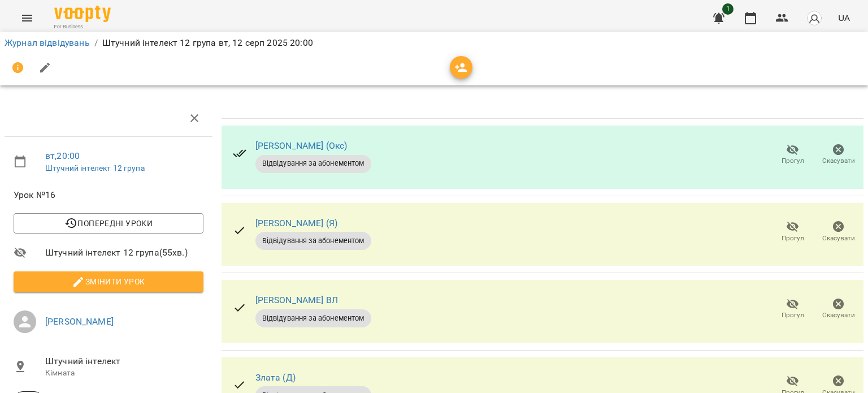 The image size is (868, 393). I want to click on a: Журнал відвідувань, so click(47, 43).